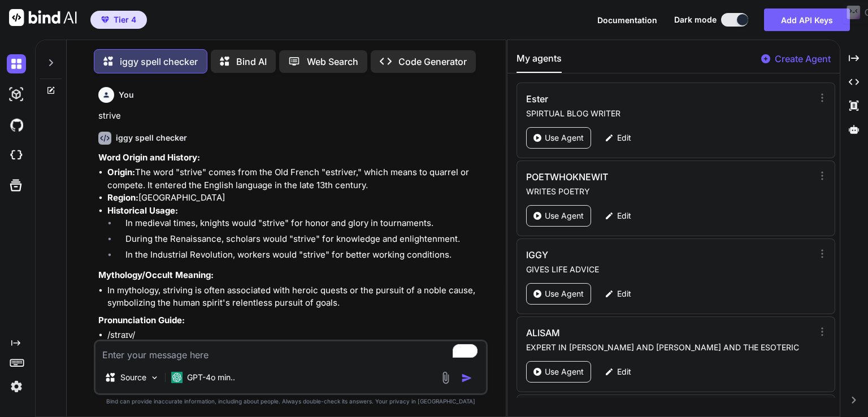  Describe the element at coordinates (445, 378) in the screenshot. I see `img: attachment` at that location.